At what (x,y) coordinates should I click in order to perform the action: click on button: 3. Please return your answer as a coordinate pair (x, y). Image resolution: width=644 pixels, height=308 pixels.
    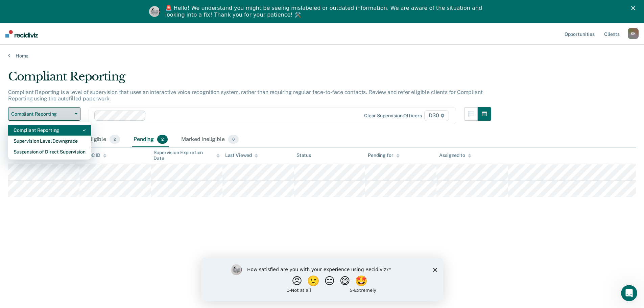
    Looking at the image, I should click on (129, 24).